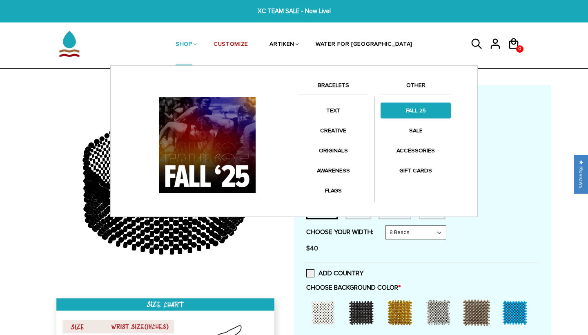  What do you see at coordinates (423, 288) in the screenshot?
I see `label: CHOOSE BACKGROUND COLOR` at bounding box center [423, 288].